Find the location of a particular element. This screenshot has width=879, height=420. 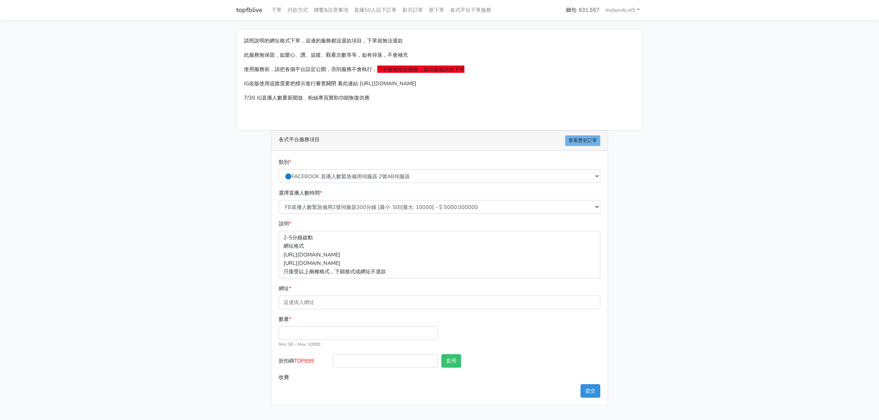

a: 付款方式 is located at coordinates (298, 10).